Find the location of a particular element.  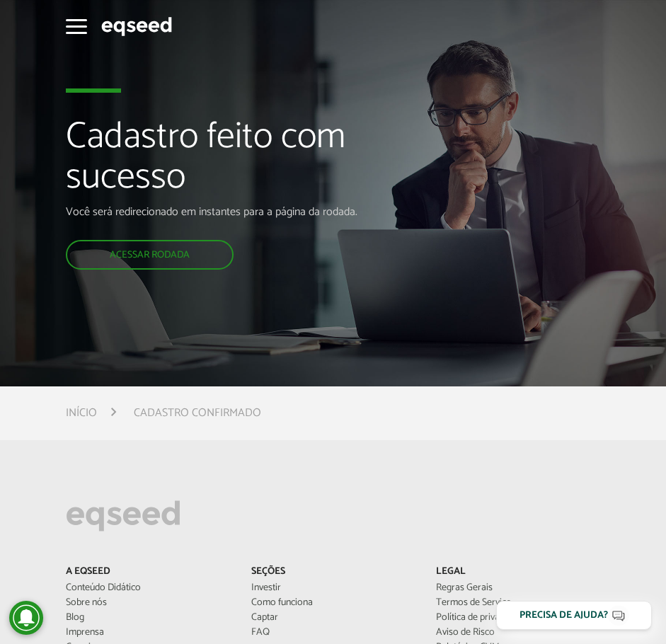

h1: Cadastro feito com sucesso is located at coordinates (249, 161).